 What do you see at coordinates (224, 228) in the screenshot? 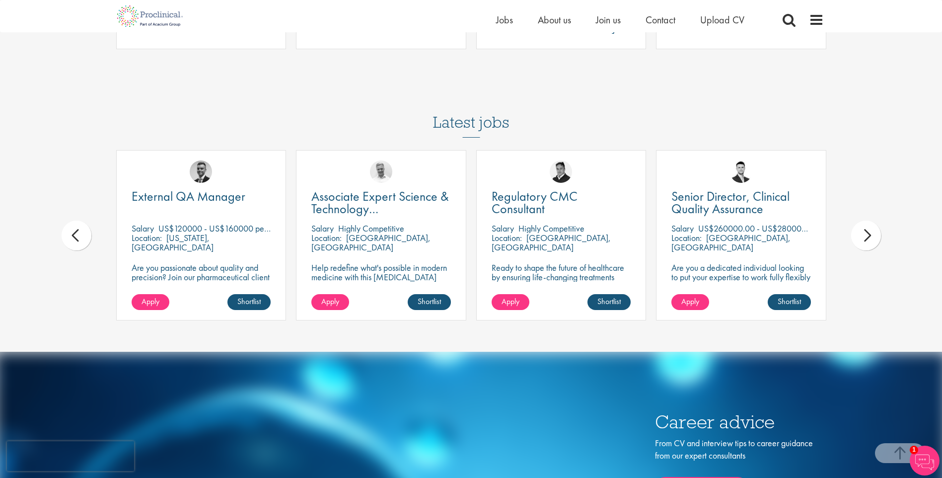
I see `p: US$120000 - US$160000 per annum` at bounding box center [224, 228].